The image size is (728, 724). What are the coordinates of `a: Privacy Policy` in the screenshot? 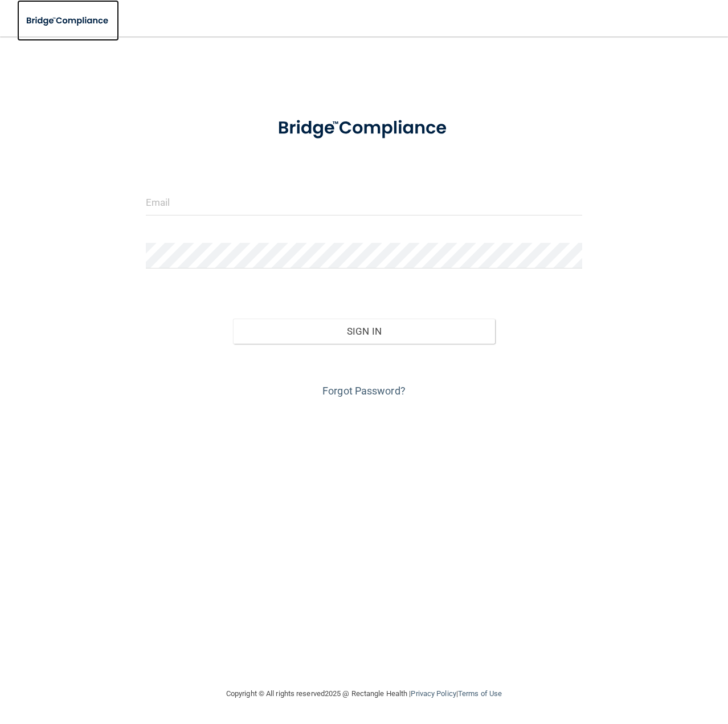 It's located at (433, 693).